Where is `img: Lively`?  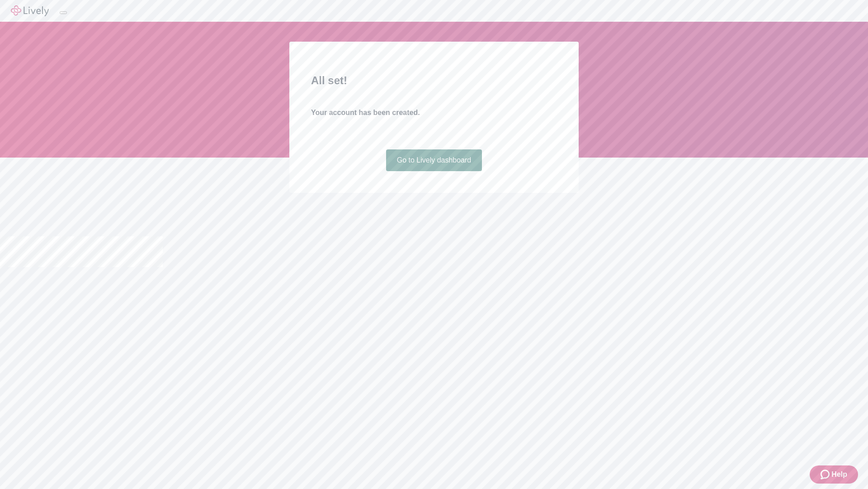
img: Lively is located at coordinates (30, 11).